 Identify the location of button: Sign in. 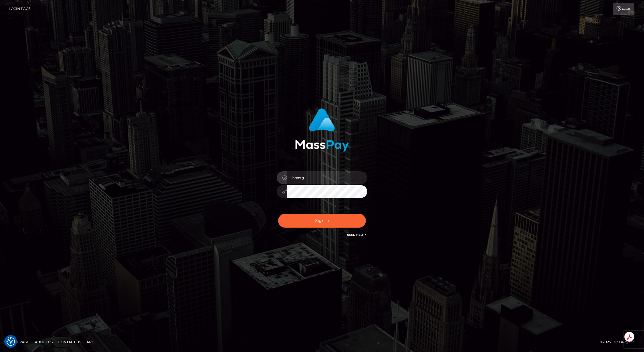
(322, 221).